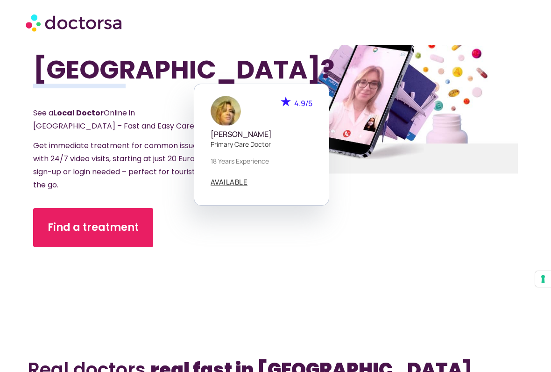  Describe the element at coordinates (543, 279) in the screenshot. I see `button: Your consent preferences for tracking technologies` at that location.